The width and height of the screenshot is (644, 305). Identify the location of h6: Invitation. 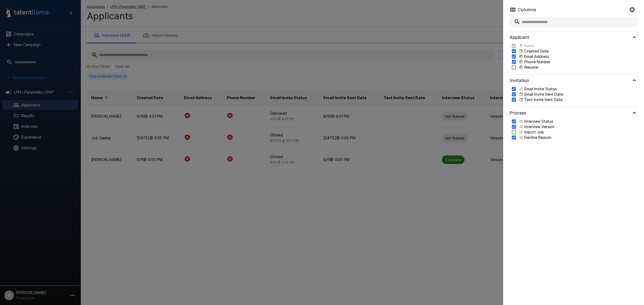
(519, 80).